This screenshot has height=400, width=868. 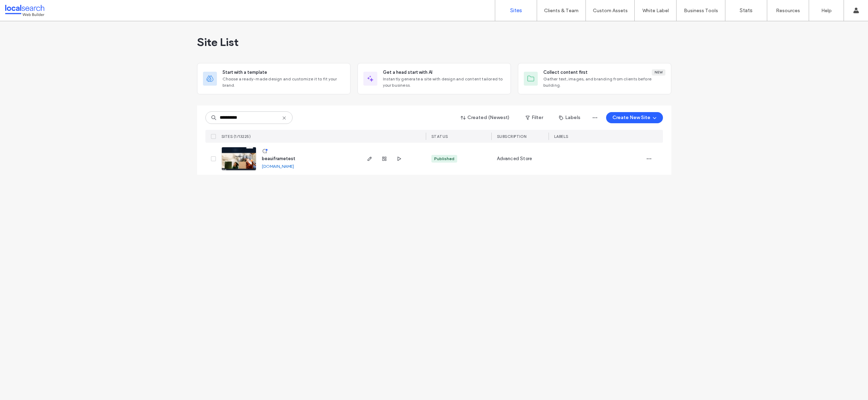 What do you see at coordinates (23, 8) in the screenshot?
I see `span: Help` at bounding box center [23, 8].